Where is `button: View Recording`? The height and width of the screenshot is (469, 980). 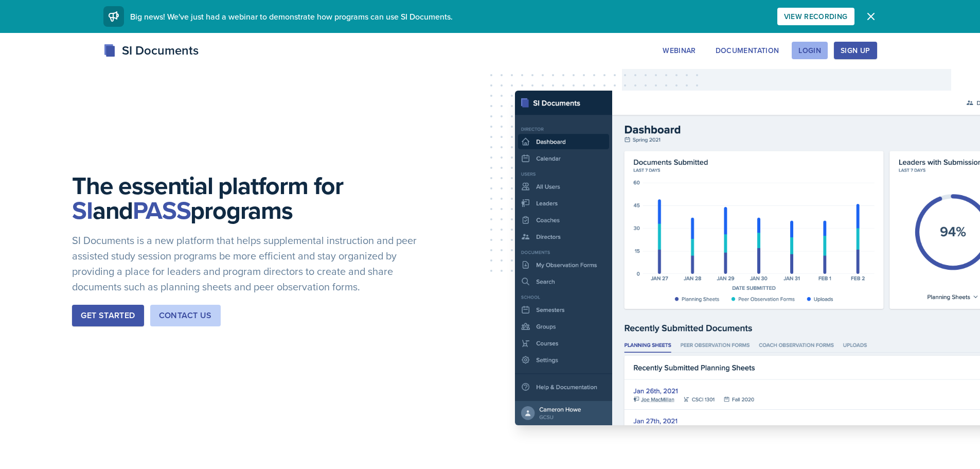 button: View Recording is located at coordinates (816, 17).